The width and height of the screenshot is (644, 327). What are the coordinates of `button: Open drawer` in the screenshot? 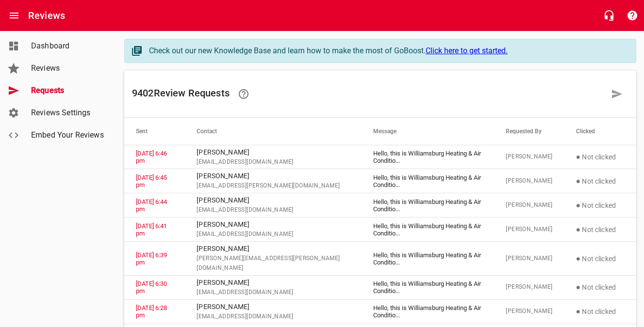 It's located at (14, 16).